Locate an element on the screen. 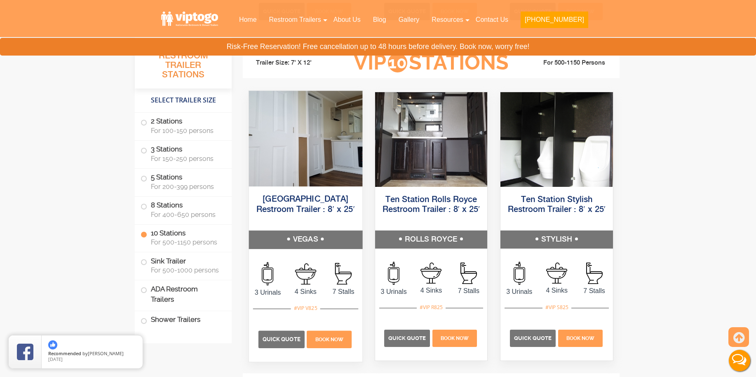 Image resolution: width=756 pixels, height=377 pixels. span: For 100-150 persons is located at coordinates (186, 131).